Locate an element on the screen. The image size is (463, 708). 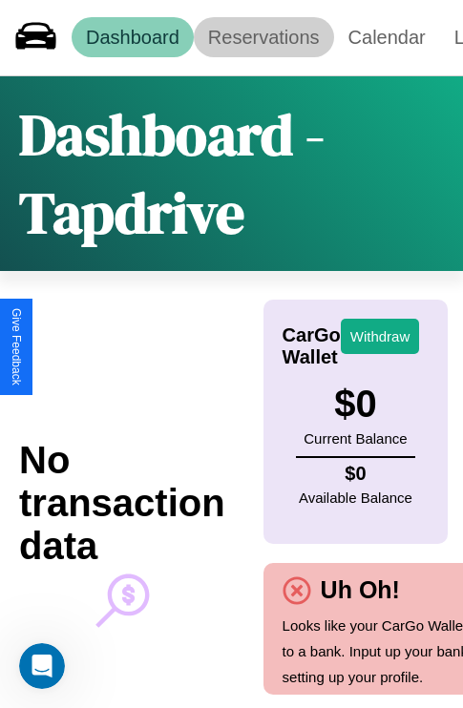
a: Calendar is located at coordinates (386, 37).